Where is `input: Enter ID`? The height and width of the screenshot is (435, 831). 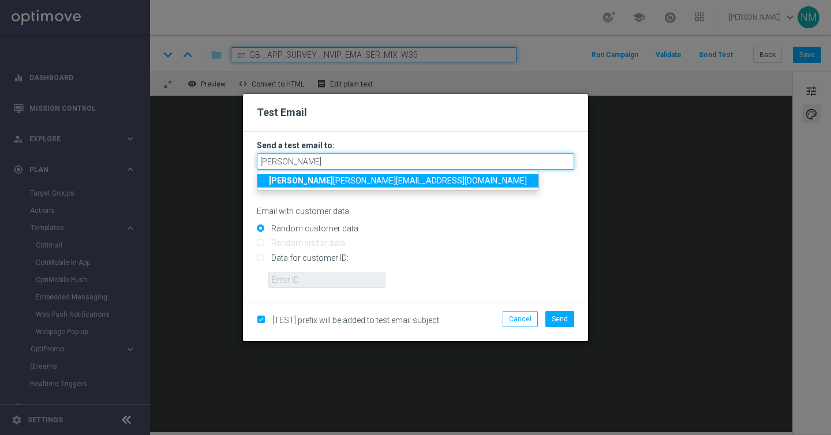
input: Enter ID is located at coordinates (327, 280).